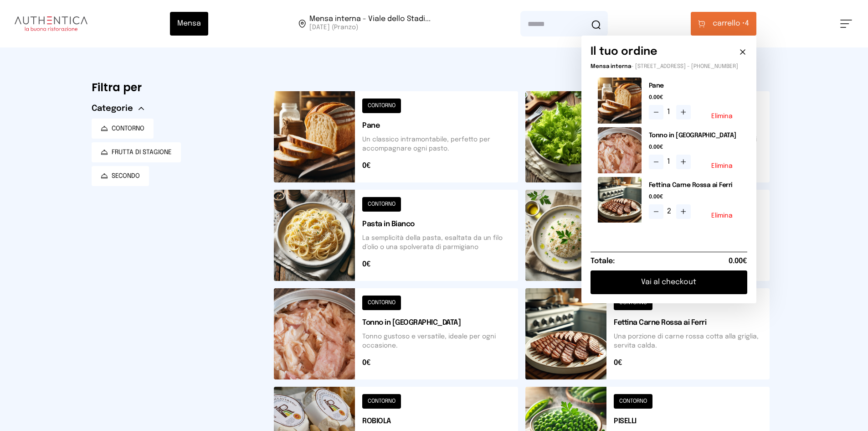 This screenshot has height=431, width=868. I want to click on h6: Il tuo ordine, so click(624, 52).